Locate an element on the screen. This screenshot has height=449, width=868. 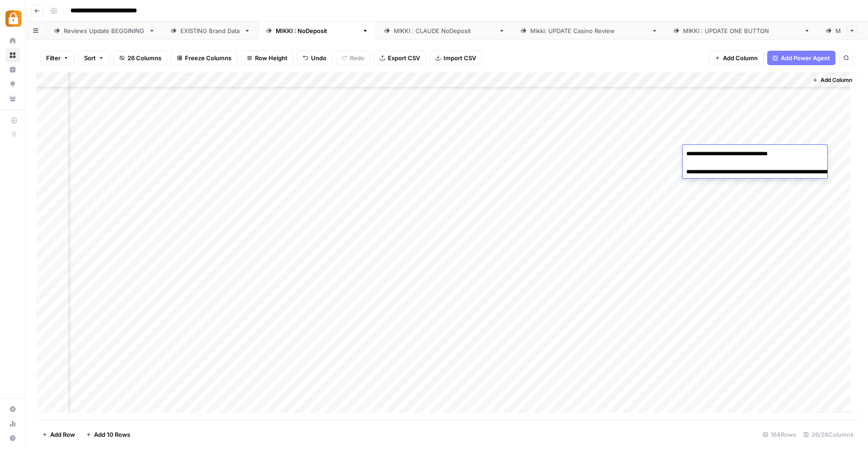
span: Add 10 Rows is located at coordinates (112, 434).